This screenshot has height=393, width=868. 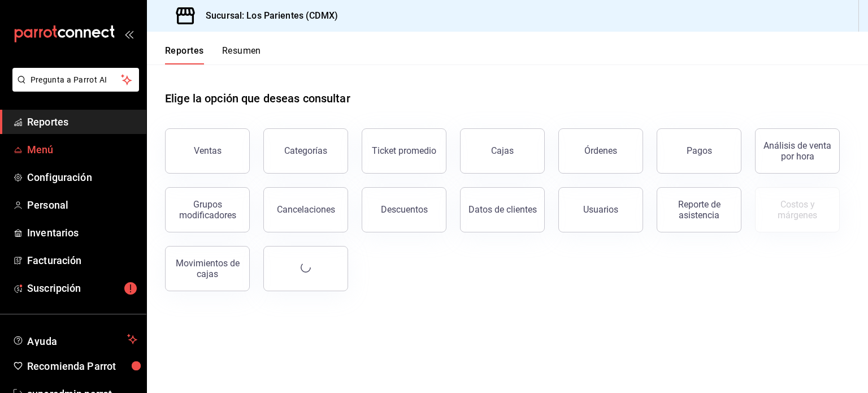 What do you see at coordinates (404, 210) in the screenshot?
I see `button: Descuentos` at bounding box center [404, 210].